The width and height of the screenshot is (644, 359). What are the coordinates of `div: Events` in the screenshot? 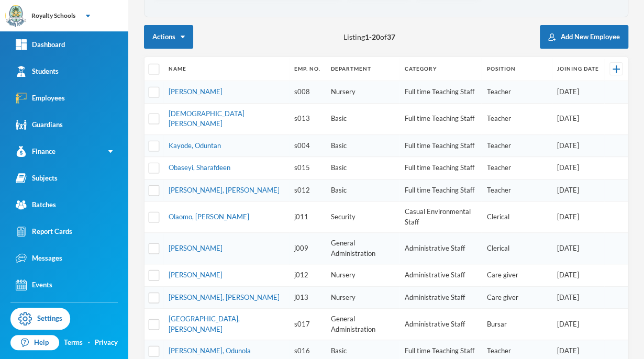 It's located at (34, 285).